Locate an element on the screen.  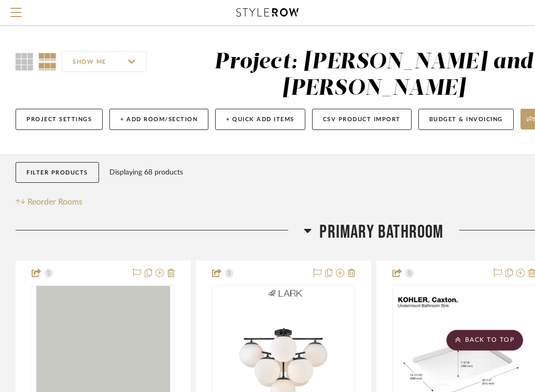
button: Project Settings is located at coordinates (59, 119).